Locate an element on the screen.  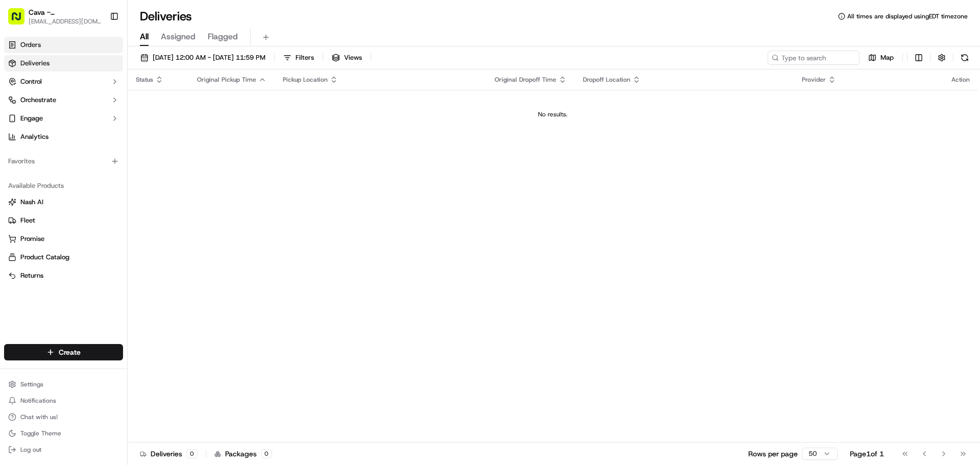
span: Control is located at coordinates (31, 82).